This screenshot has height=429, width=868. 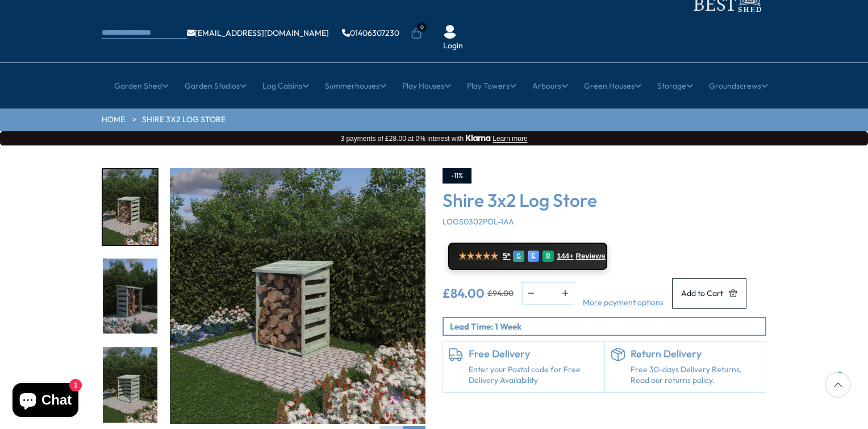 What do you see at coordinates (130, 296) in the screenshot?
I see `img: Small_pent_LOG_STORE_3X2_GARDEN_LH_LIFE_200x200.jpg` at bounding box center [130, 296].